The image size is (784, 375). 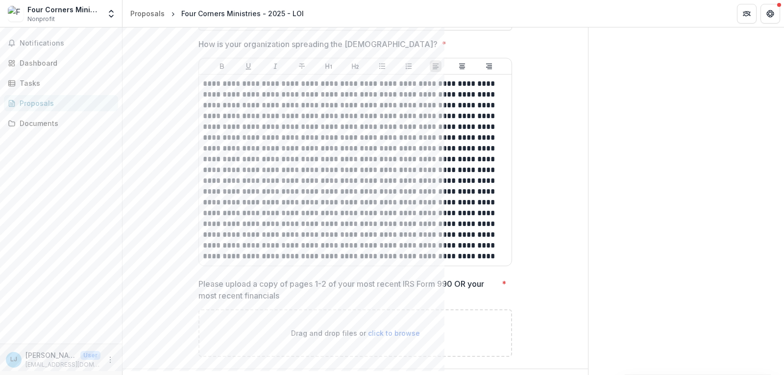 I want to click on button: Ordered List, so click(x=409, y=66).